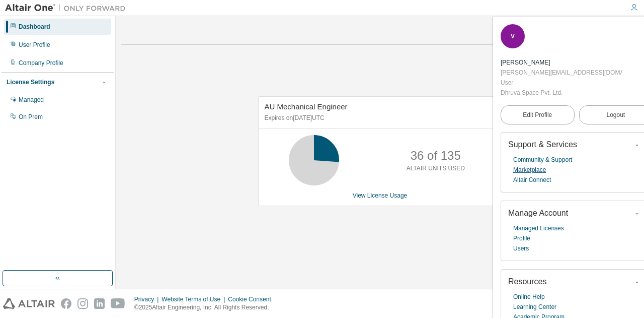 This screenshot has width=644, height=318. What do you see at coordinates (435, 168) in the screenshot?
I see `p: ALTAIR UNITS USED` at bounding box center [435, 168].